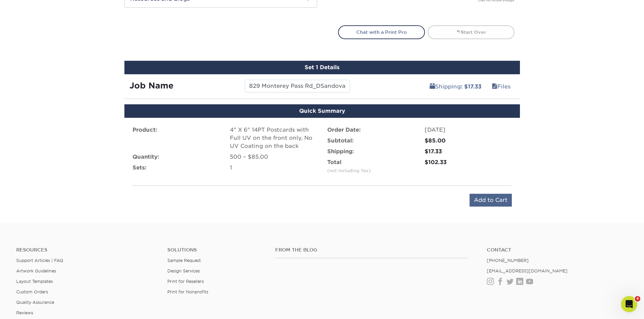 The width and height of the screenshot is (644, 319). What do you see at coordinates (152, 86) in the screenshot?
I see `strong: Job Name` at bounding box center [152, 86].